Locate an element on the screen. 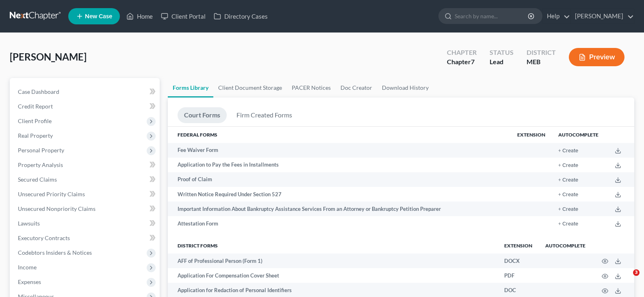  a: Credit Report is located at coordinates (85, 106).